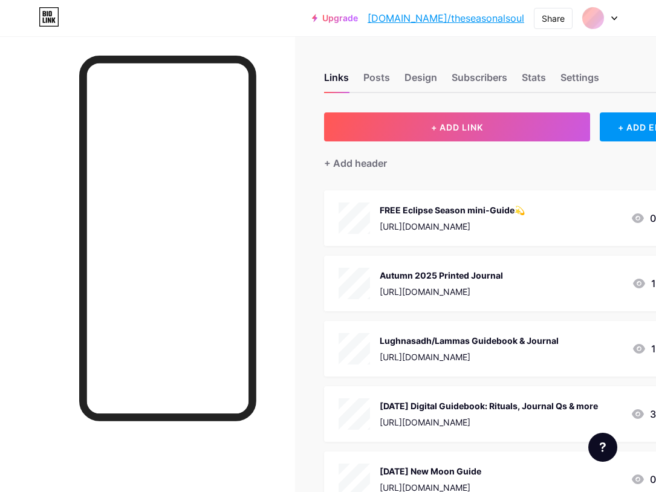  What do you see at coordinates (469, 340) in the screenshot?
I see `div: Lughnasadh/Lammas Guidebook & Journal` at bounding box center [469, 340].